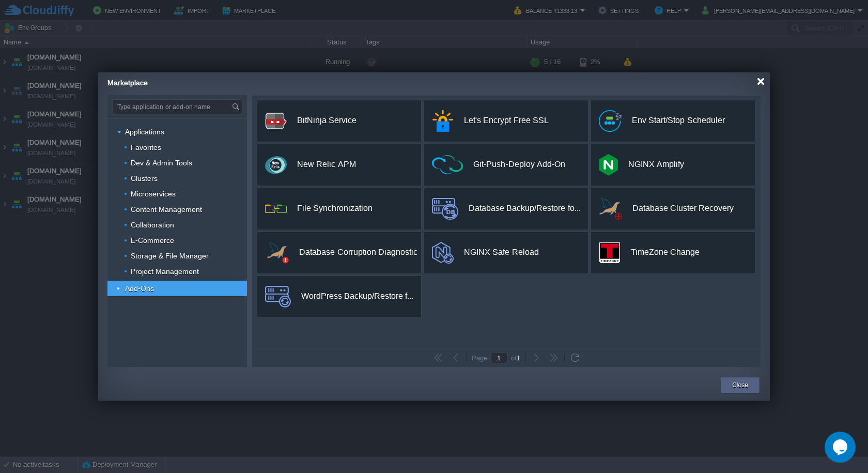  What do you see at coordinates (165, 271) in the screenshot?
I see `span: Project Management` at bounding box center [165, 271].